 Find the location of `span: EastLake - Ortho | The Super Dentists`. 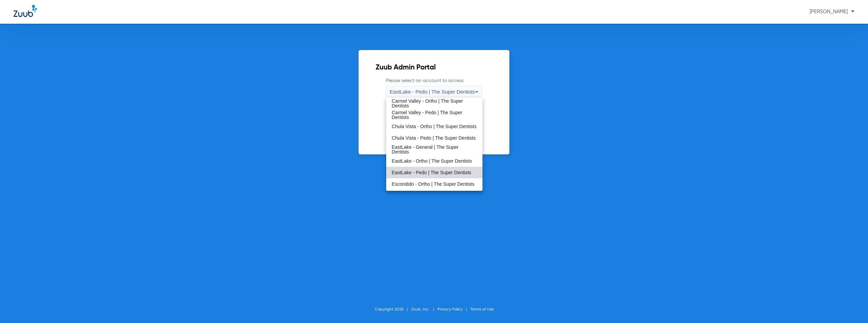

span: EastLake - Ortho | The Super Dentists is located at coordinates (431, 161).